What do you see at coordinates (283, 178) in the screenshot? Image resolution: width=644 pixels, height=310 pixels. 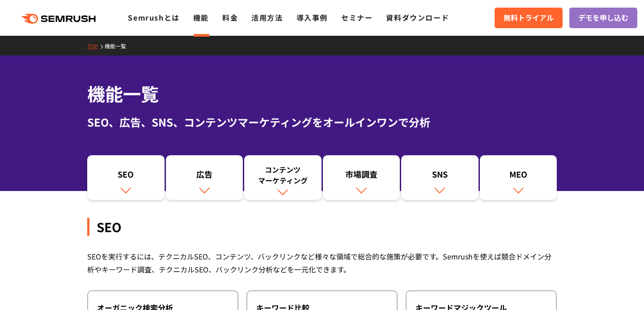 I see `a: コンテンツマーケティング` at bounding box center [283, 178].